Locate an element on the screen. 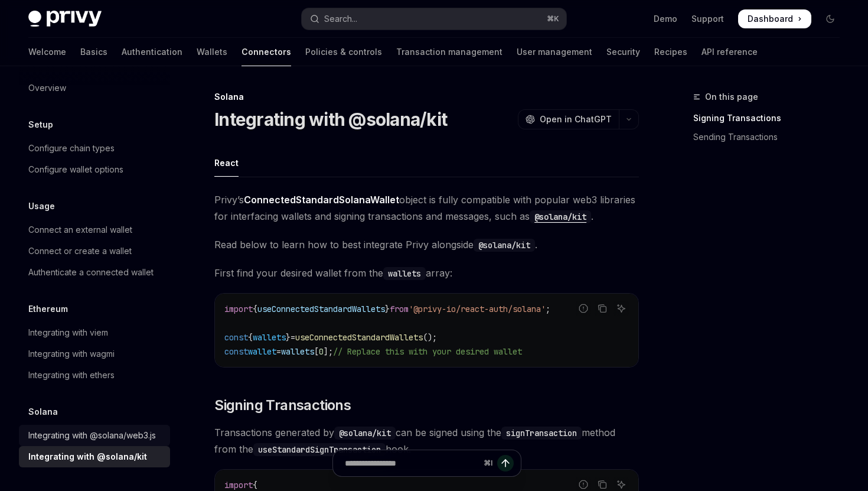 Image resolution: width=868 pixels, height=491 pixels. a: Security is located at coordinates (623, 52).